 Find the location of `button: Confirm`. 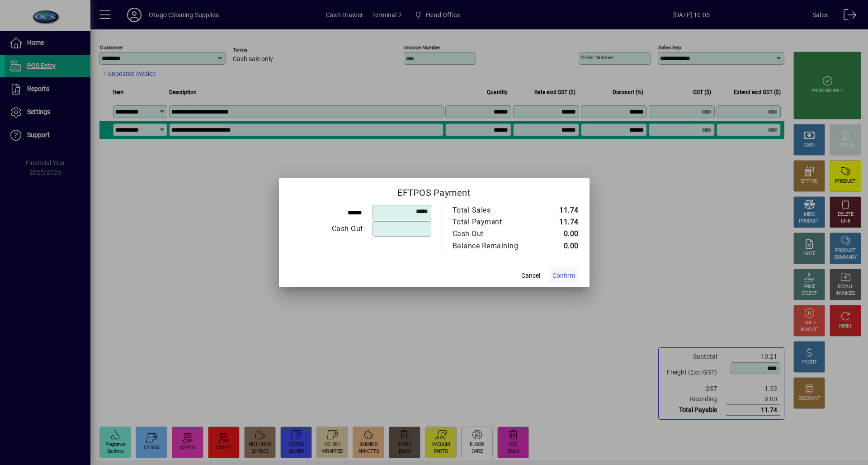

button: Confirm is located at coordinates (564, 276).